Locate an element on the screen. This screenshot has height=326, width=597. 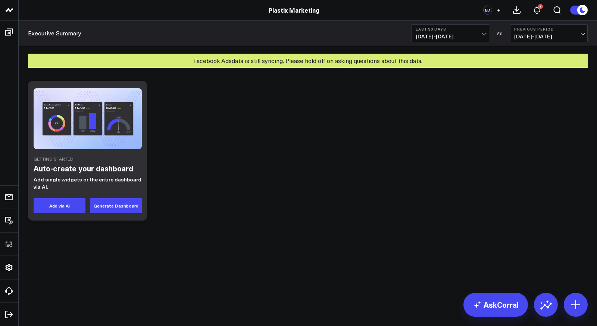
div: Getting Started is located at coordinates (88, 159).